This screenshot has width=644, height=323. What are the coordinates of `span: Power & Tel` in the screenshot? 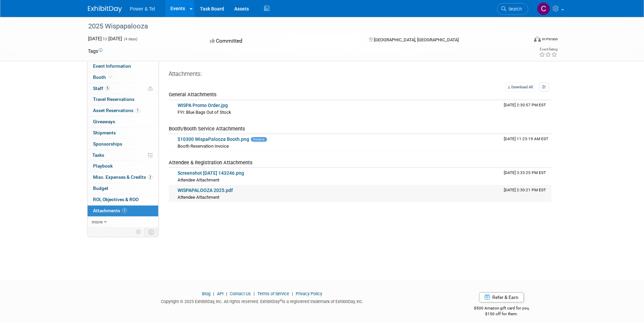 It's located at (142, 8).